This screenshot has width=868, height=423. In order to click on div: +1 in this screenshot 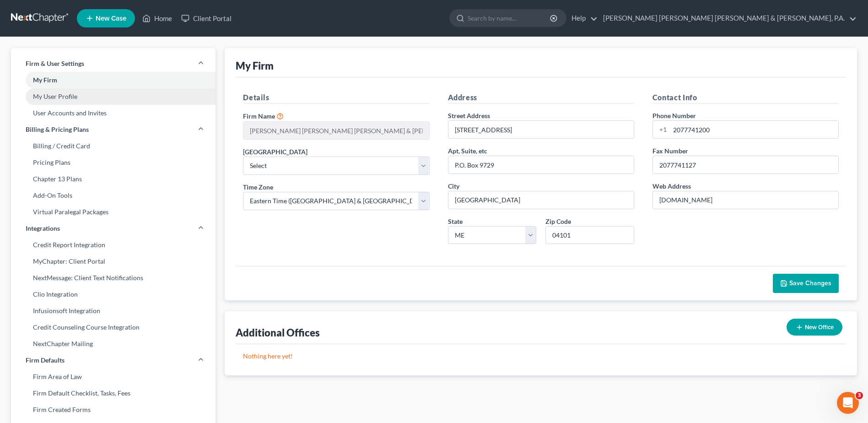, I will do `click(661, 129)`.